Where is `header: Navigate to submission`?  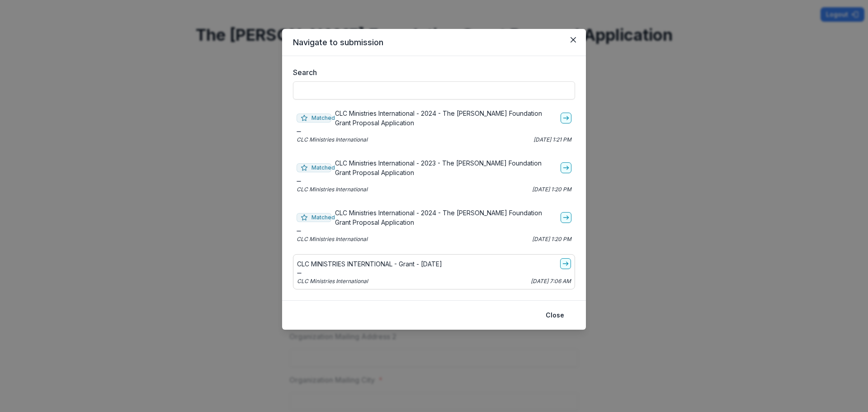
header: Navigate to submission is located at coordinates (434, 42).